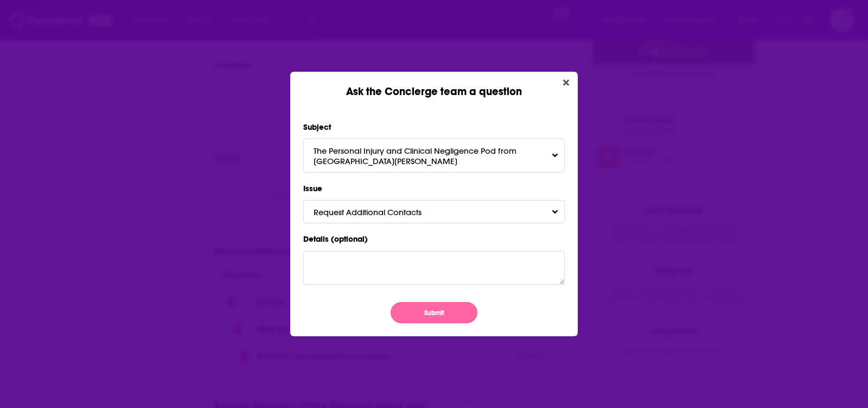 Image resolution: width=868 pixels, height=408 pixels. What do you see at coordinates (434, 85) in the screenshot?
I see `div: Ask the Concierge team a question` at bounding box center [434, 85].